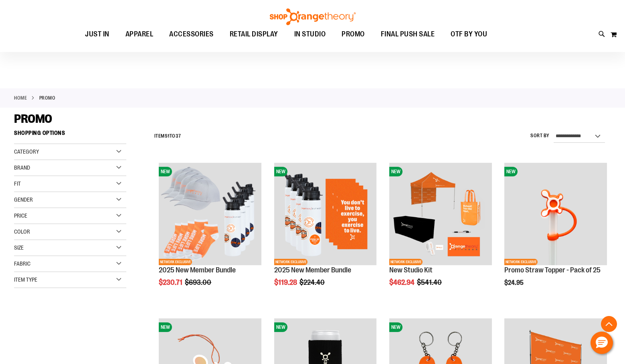 The width and height of the screenshot is (625, 364). I want to click on a: IN STUDIO, so click(310, 35).